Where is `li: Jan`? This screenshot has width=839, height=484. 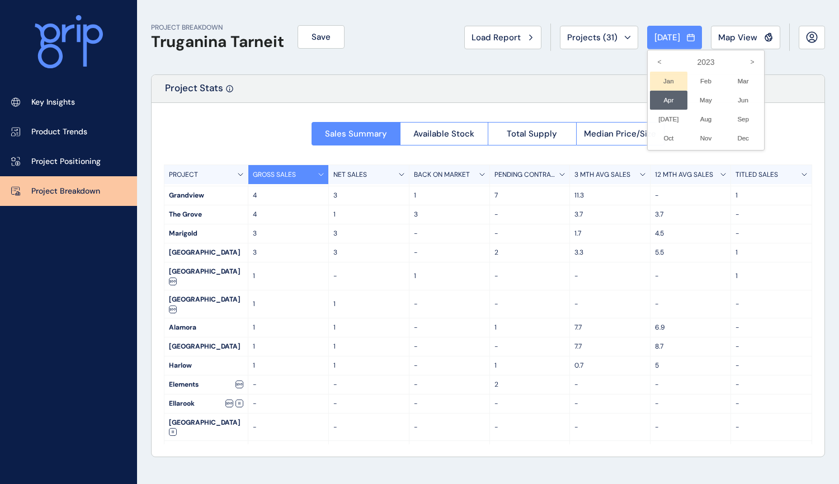 li: Jan is located at coordinates (668, 81).